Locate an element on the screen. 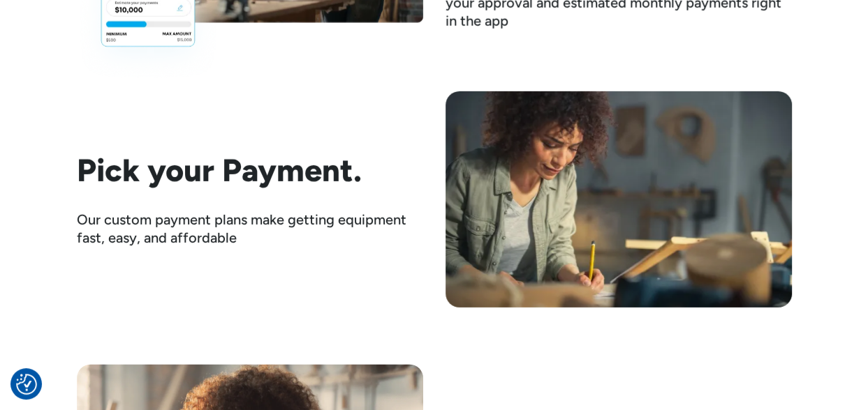 This screenshot has height=410, width=868. img: Woman holding a yellow pencil working at an art desk is located at coordinates (618, 199).